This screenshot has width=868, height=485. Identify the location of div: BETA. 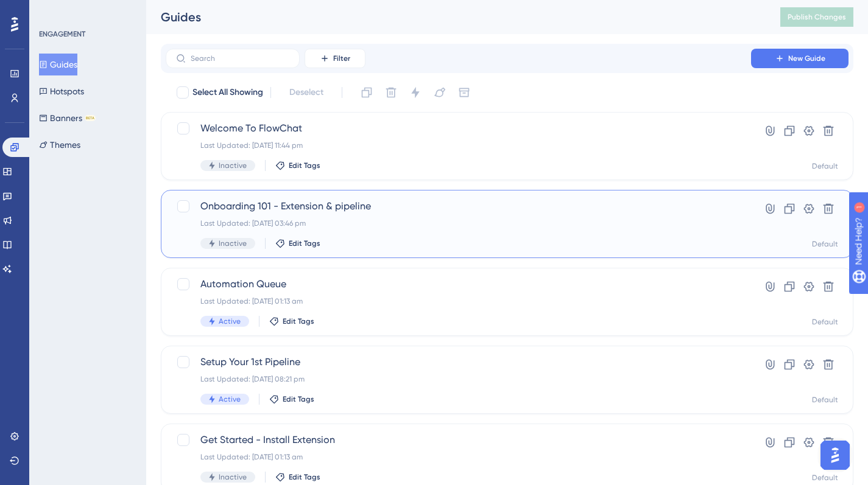
(90, 118).